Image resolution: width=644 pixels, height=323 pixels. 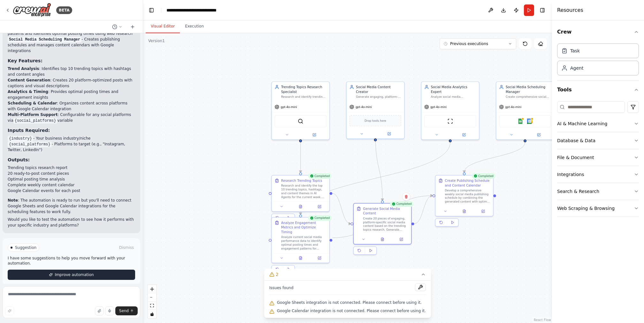 What do you see at coordinates (341, 209) in the screenshot?
I see `g: Edge from fa186811-62de-4a75-b1ca-8a85abac5526 to d191a06f-5bd5-4b4d-b46c-5d958a3249b5` at bounding box center [341, 209].